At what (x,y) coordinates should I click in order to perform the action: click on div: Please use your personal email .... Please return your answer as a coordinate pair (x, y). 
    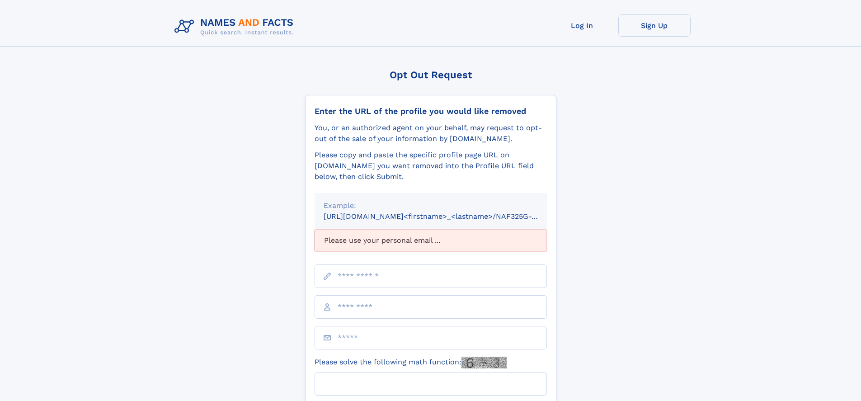
    Looking at the image, I should click on (431, 240).